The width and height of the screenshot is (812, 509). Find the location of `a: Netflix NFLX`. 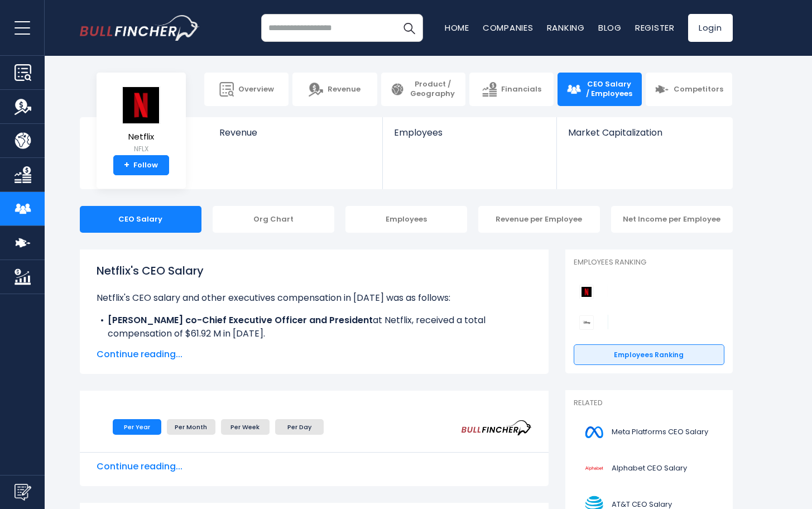

a: Netflix NFLX is located at coordinates (141, 121).